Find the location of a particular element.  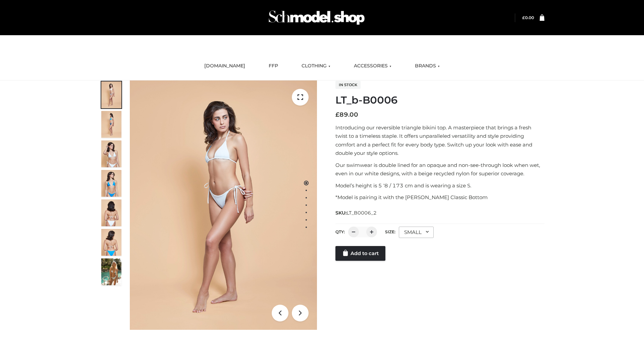

p: Introducing our reversible triangle bikini top. A masterpiece that brings a fresh twist to a time... is located at coordinates (440, 140).